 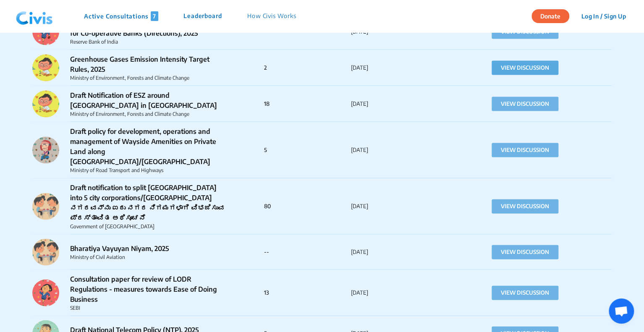 What do you see at coordinates (307, 293) in the screenshot?
I see `p: 13` at bounding box center [307, 293].